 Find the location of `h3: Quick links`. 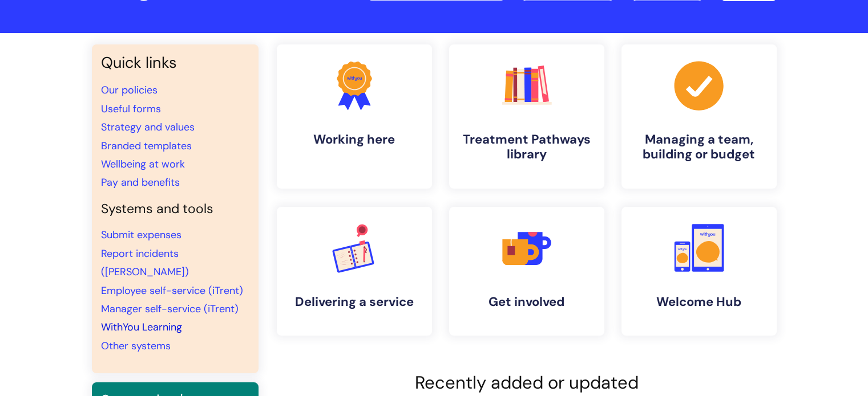

h3: Quick links is located at coordinates (176, 63).